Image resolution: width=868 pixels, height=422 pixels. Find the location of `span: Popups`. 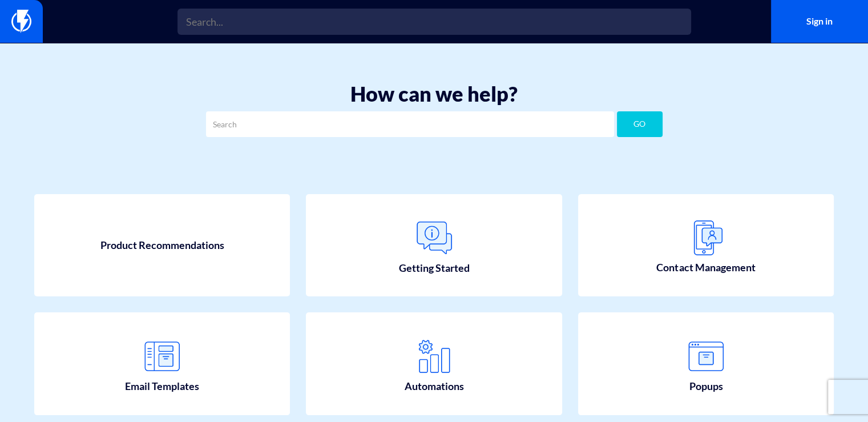

span: Popups is located at coordinates (705, 386).